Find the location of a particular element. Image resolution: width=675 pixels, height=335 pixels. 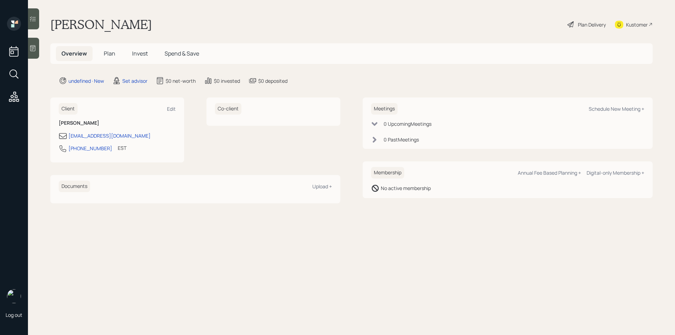

div: 0 Upcoming Meeting s is located at coordinates (407, 124).